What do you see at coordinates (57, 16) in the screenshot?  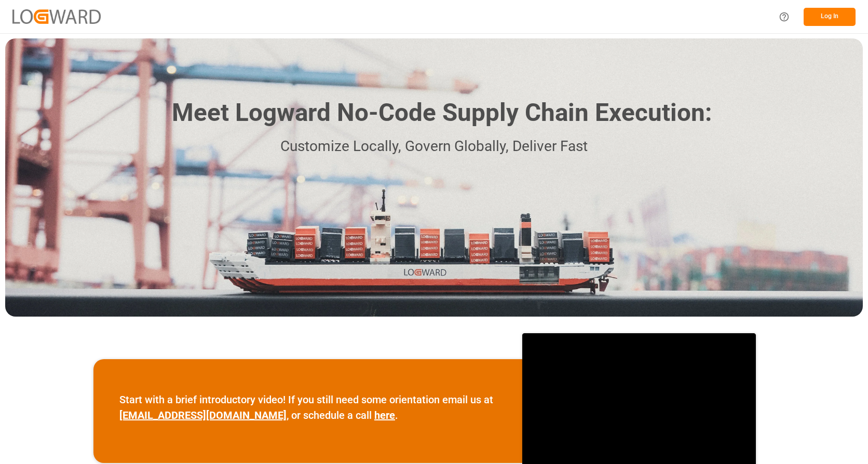 I see `img: Logward_new_orange.png` at bounding box center [57, 16].